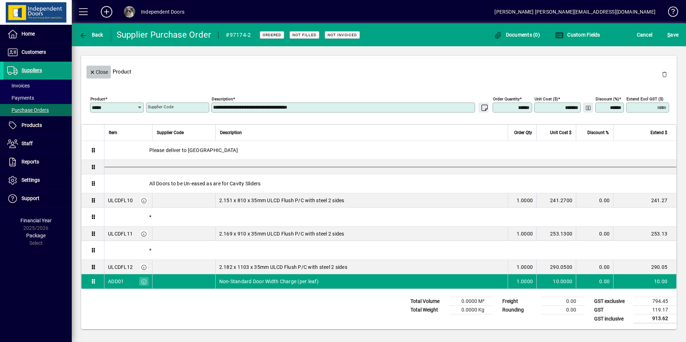 The height and width of the screenshot is (342, 686). I want to click on span: Item, so click(113, 133).